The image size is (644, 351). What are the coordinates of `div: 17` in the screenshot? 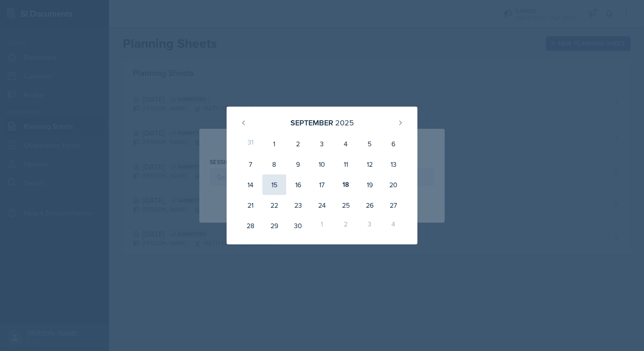 It's located at (322, 184).